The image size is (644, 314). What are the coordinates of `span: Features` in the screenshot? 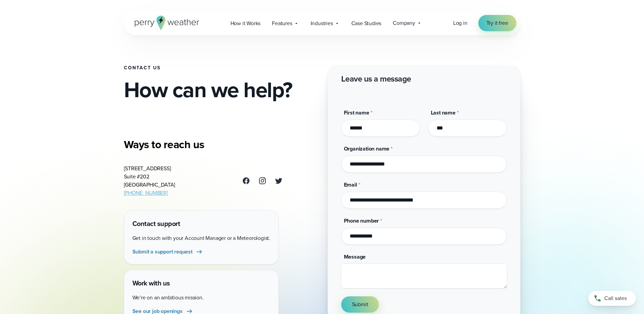 It's located at (282, 24).